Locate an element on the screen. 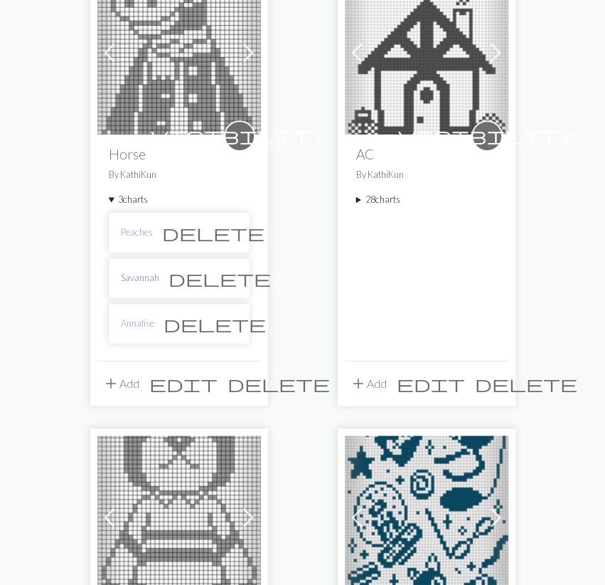 The image size is (605, 585). a: Savannah is located at coordinates (140, 277).